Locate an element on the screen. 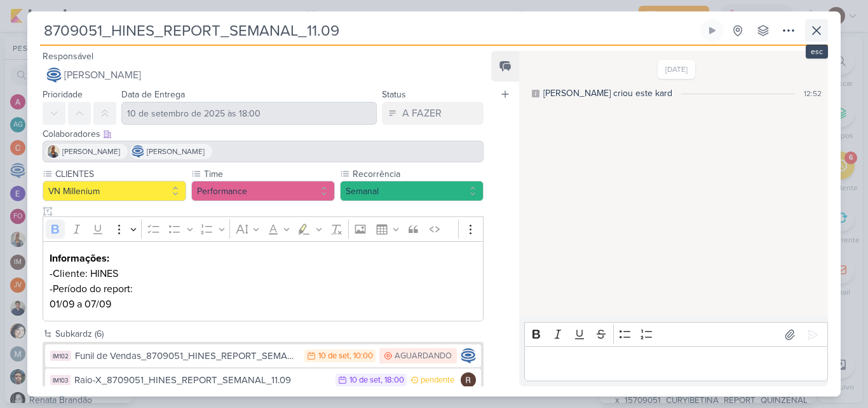  div: Funil de Vendas_8709051_HINES_REPORT_SEMANAL_11.09 is located at coordinates (186, 356).